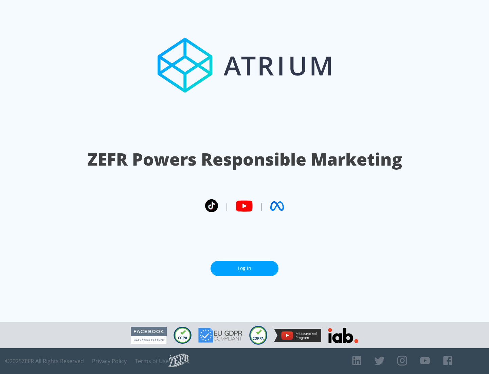 The height and width of the screenshot is (374, 489). Describe the element at coordinates (343, 335) in the screenshot. I see `img: IAB` at that location.